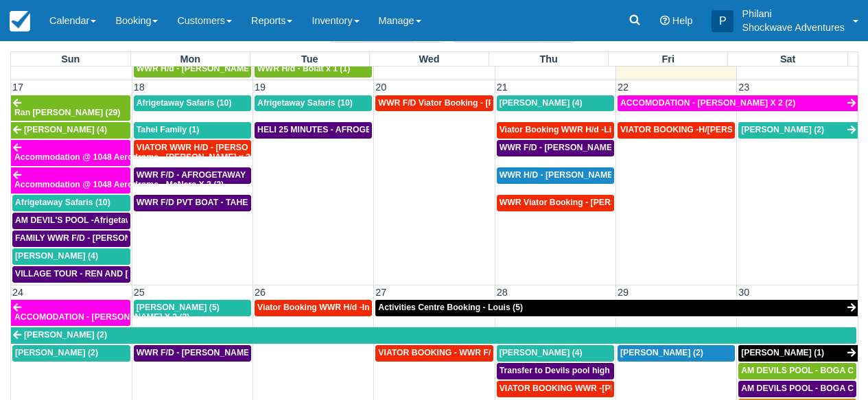 The height and width of the screenshot is (400, 868). Describe the element at coordinates (70, 59) in the screenshot. I see `span: Sun` at that location.